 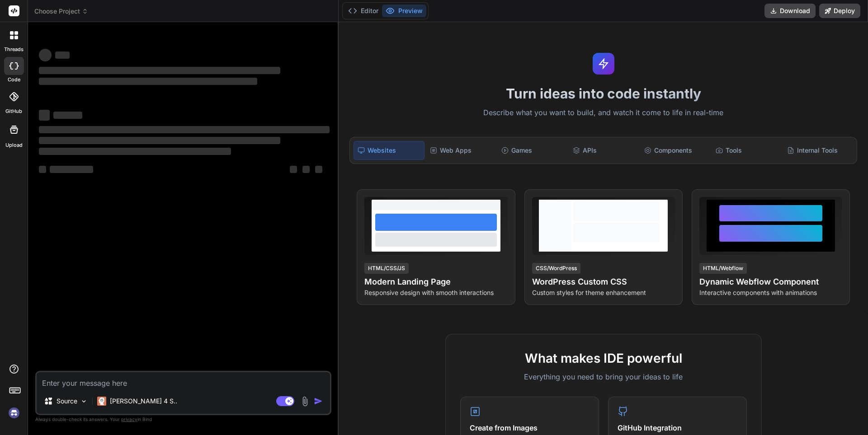 What do you see at coordinates (603, 93) in the screenshot?
I see `h1: Turn ideas into code instantly` at bounding box center [603, 93].